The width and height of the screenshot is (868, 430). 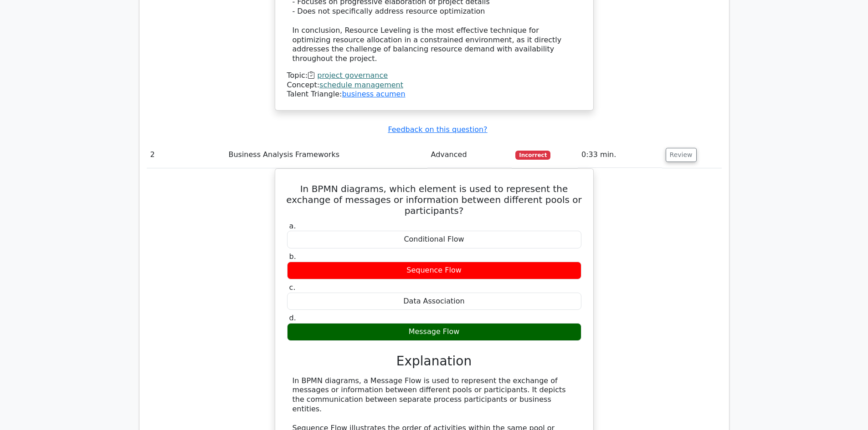 What do you see at coordinates (293, 226) in the screenshot?
I see `span: a.` at bounding box center [293, 226].